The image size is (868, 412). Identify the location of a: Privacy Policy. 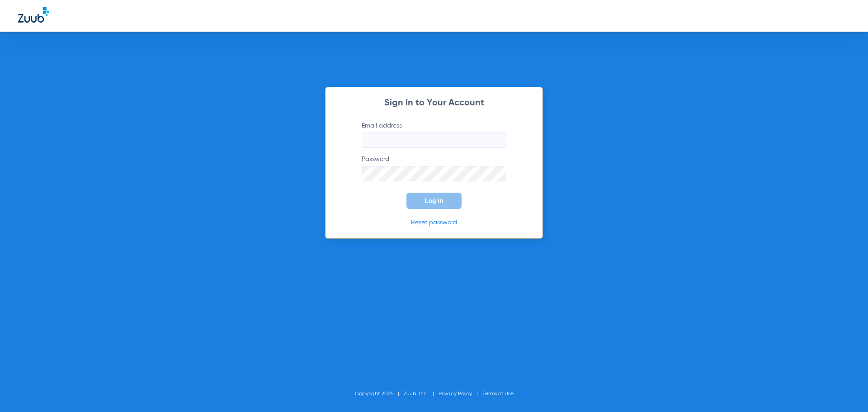
(455, 394).